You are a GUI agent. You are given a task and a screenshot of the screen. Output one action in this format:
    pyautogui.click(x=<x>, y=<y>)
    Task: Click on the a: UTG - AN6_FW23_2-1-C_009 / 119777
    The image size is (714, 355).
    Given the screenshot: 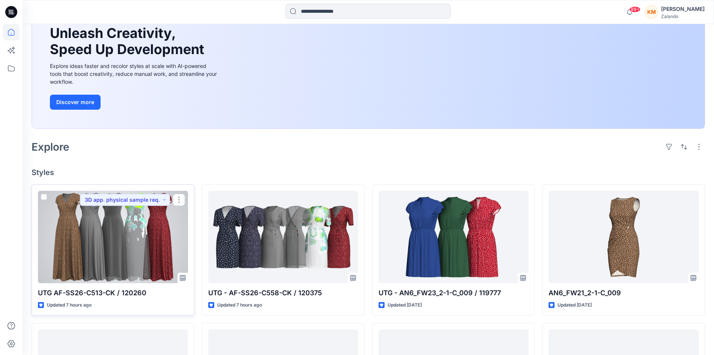 What is the action you would take?
    pyautogui.click(x=454, y=237)
    